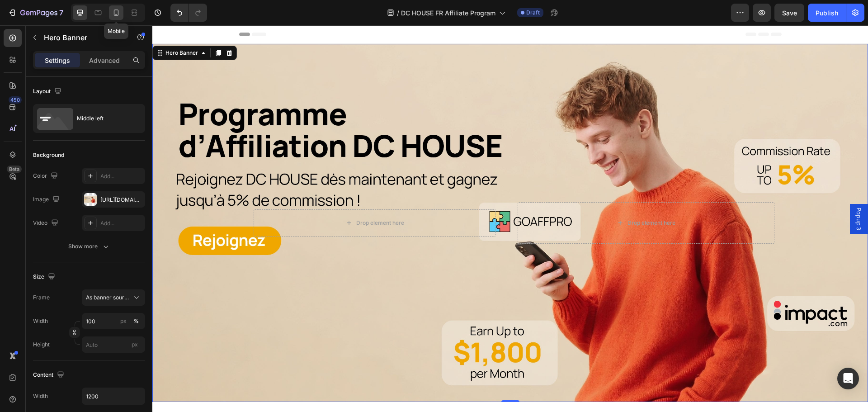 The image size is (868, 412). What do you see at coordinates (50, 375) in the screenshot?
I see `div: Content` at bounding box center [50, 375].